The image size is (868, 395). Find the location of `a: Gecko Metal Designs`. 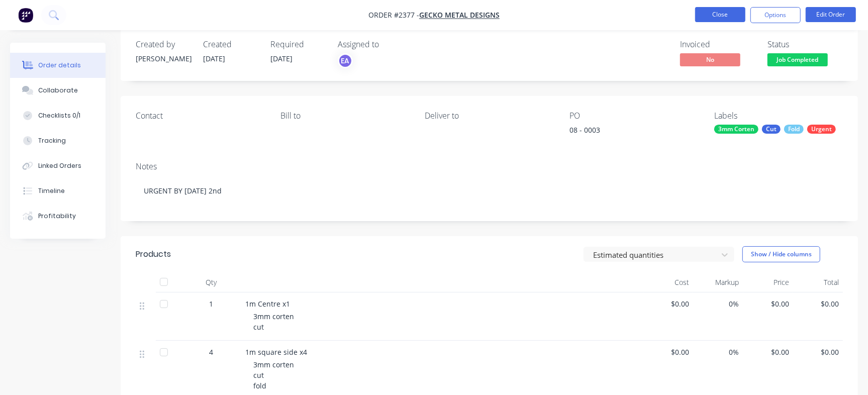

a: Gecko Metal Designs is located at coordinates (459, 15).